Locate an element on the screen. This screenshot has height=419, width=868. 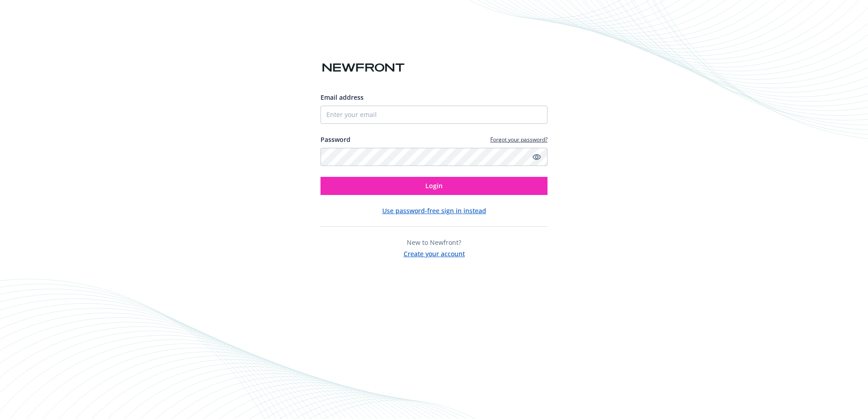
span: Email address is located at coordinates (342, 97).